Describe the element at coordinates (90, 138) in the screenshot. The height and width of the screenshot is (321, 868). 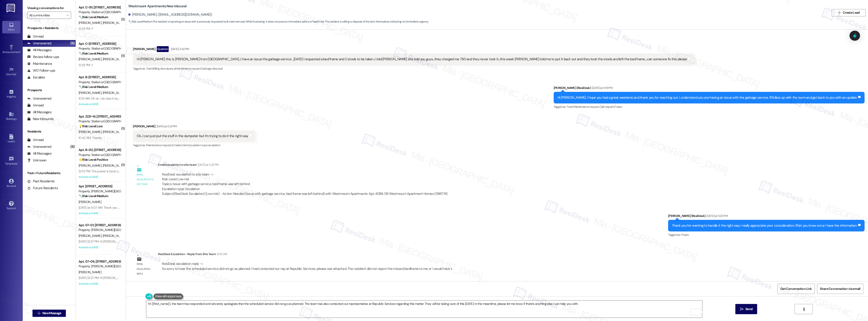
I see `div: 10:42 AM: Thanks` at that location.